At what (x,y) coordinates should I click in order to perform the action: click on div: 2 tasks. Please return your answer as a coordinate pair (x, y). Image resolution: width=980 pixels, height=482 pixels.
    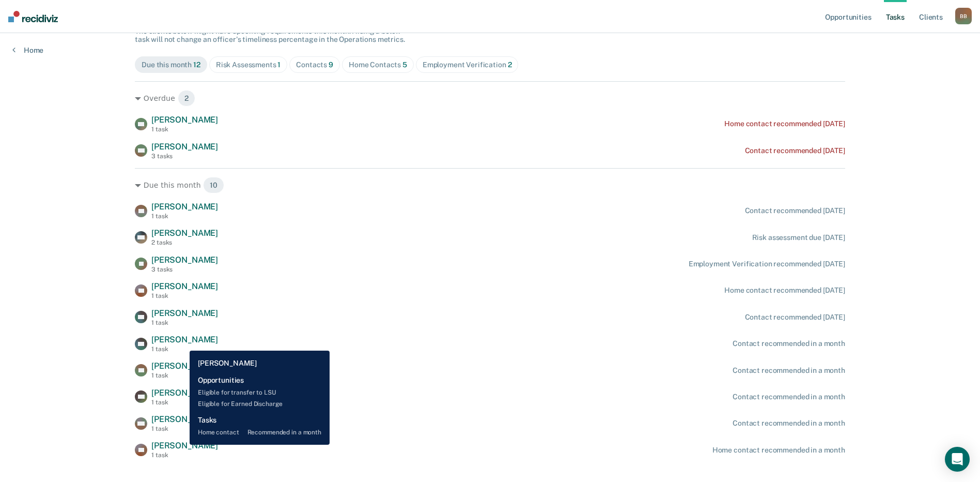
    Looking at the image, I should click on (185, 242).